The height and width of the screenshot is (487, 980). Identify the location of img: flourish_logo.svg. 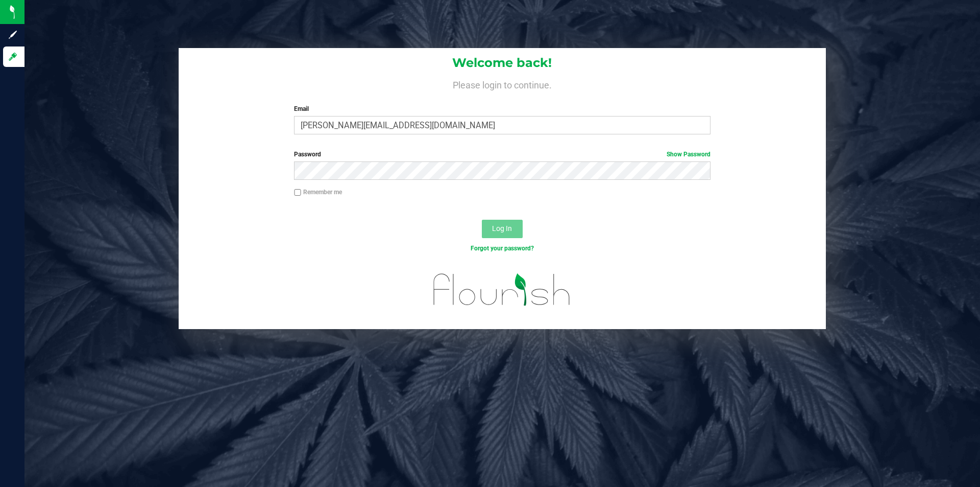
(502, 290).